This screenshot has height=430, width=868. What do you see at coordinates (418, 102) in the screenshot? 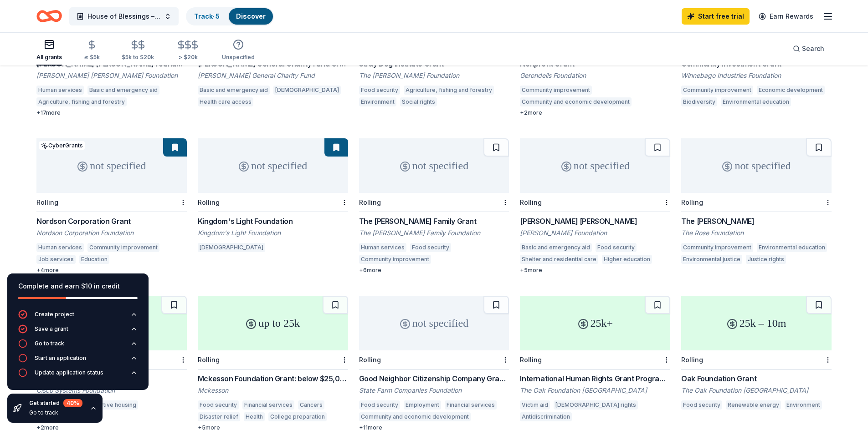
I see `div: Social rights` at bounding box center [418, 102].